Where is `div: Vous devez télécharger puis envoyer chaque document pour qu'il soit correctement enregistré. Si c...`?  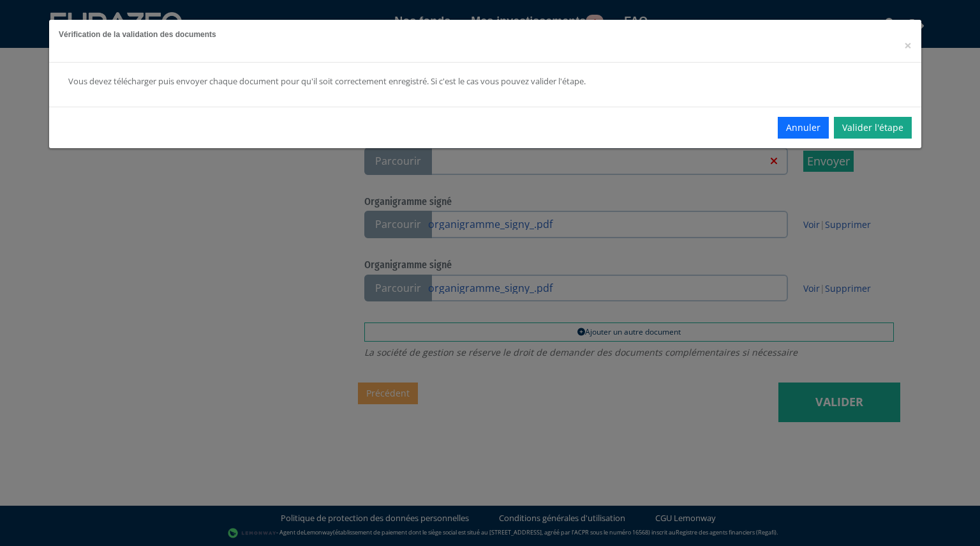 div: Vous devez télécharger puis envoyer chaque document pour qu'il soit correctement enregistré. Si c... is located at coordinates (402, 81).